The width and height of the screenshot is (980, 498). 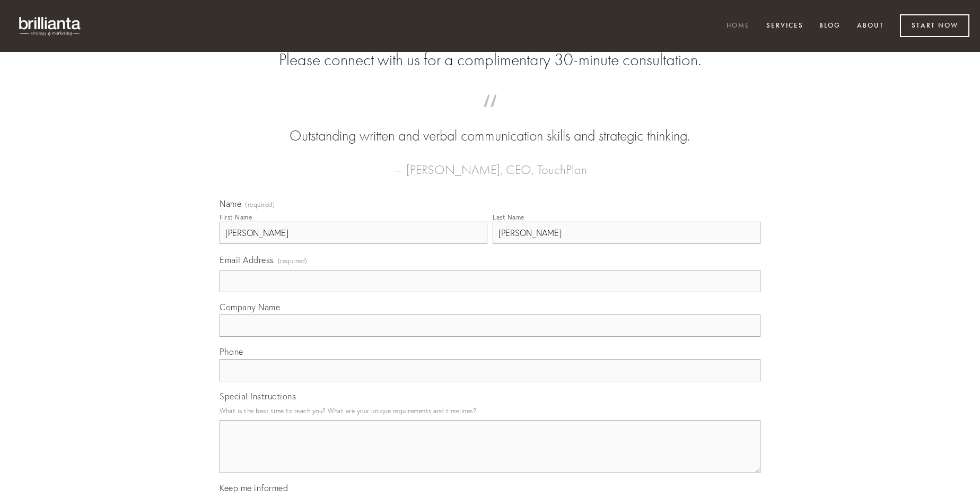 What do you see at coordinates (935, 26) in the screenshot?
I see `a: Start Now` at bounding box center [935, 26].